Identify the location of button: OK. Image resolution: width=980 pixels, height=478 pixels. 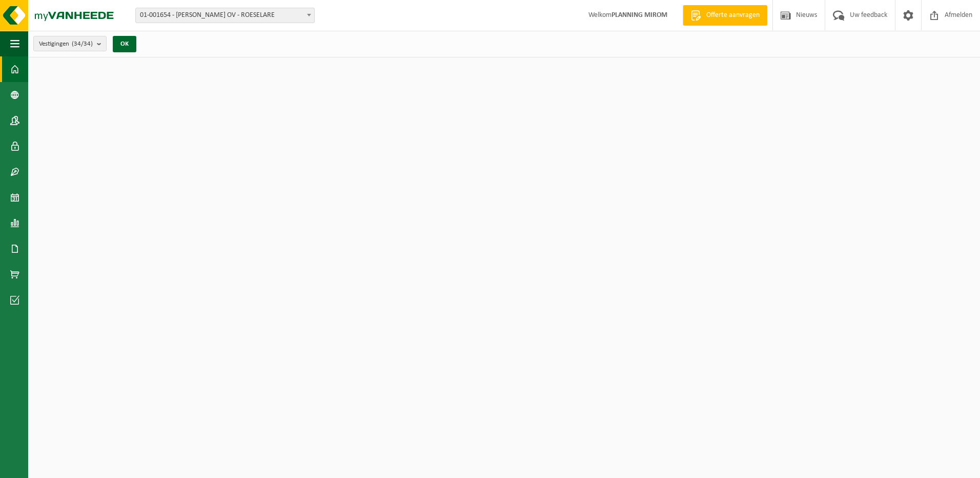
(124, 44).